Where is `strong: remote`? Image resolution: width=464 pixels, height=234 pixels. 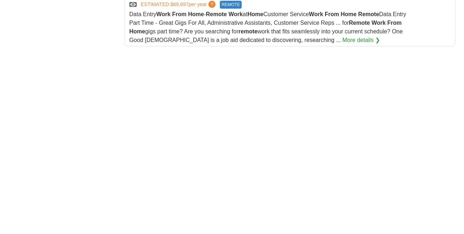
strong: remote is located at coordinates (248, 31).